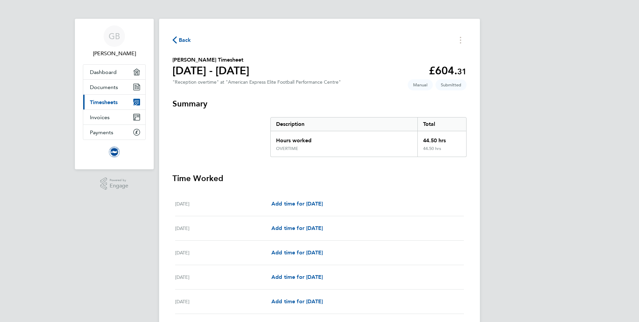 Image resolution: width=639 pixels, height=322 pixels. I want to click on div: Total, so click(442, 124).